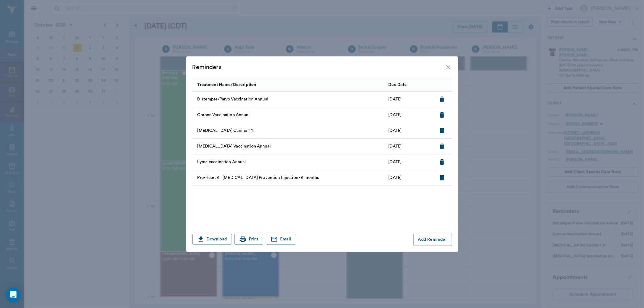 The height and width of the screenshot is (308, 644). What do you see at coordinates (449, 67) in the screenshot?
I see `button: close` at bounding box center [449, 67].